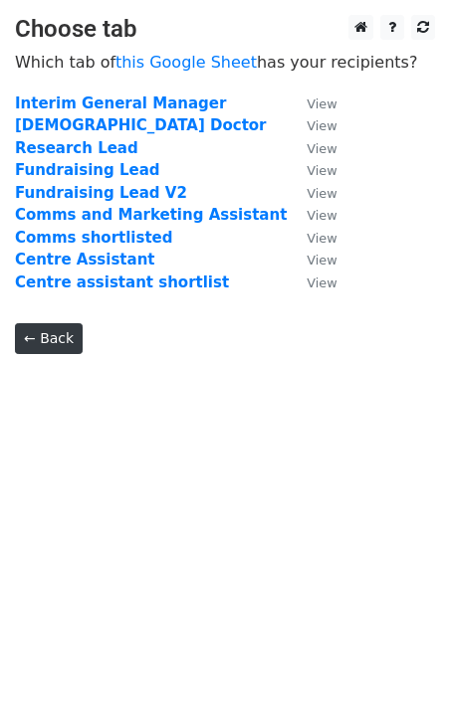 This screenshot has height=717, width=450. Describe the element at coordinates (94, 238) in the screenshot. I see `strong: Comms shortlisted` at that location.